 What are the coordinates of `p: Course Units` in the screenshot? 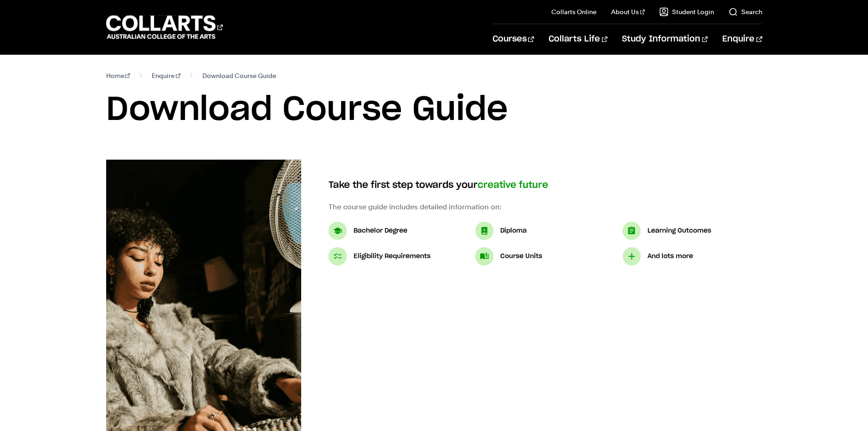 It's located at (522, 256).